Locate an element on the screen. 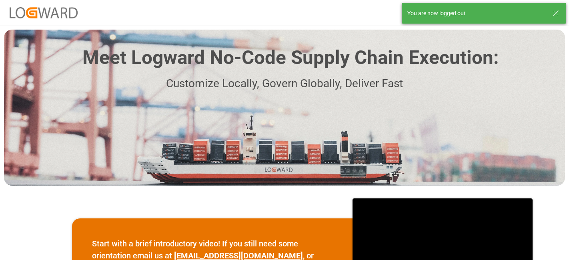 This screenshot has height=260, width=569. h1: Meet Logward No-Code Supply Chain Execution: is located at coordinates (291, 58).